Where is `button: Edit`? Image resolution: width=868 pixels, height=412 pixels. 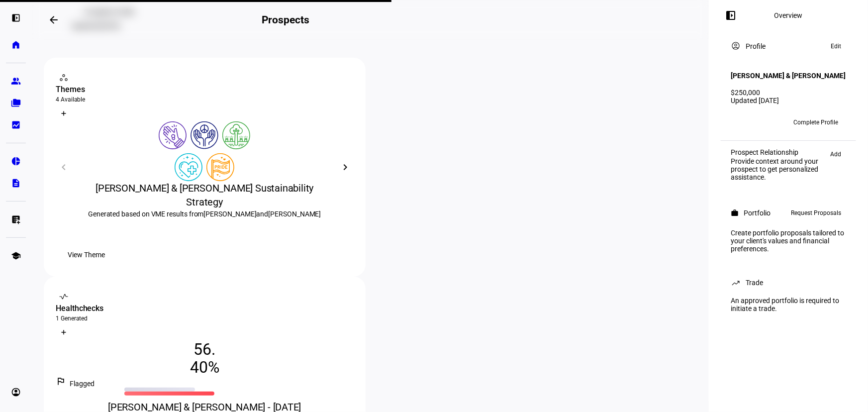
button: Edit is located at coordinates (835, 47).